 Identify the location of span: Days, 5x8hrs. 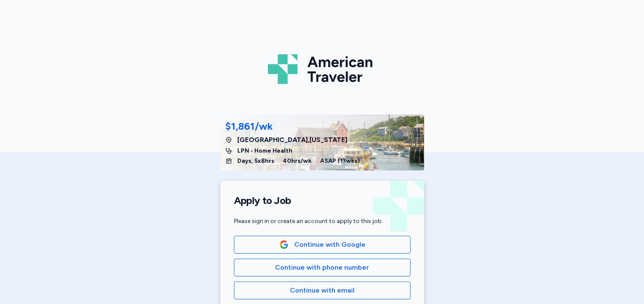
(255, 161).